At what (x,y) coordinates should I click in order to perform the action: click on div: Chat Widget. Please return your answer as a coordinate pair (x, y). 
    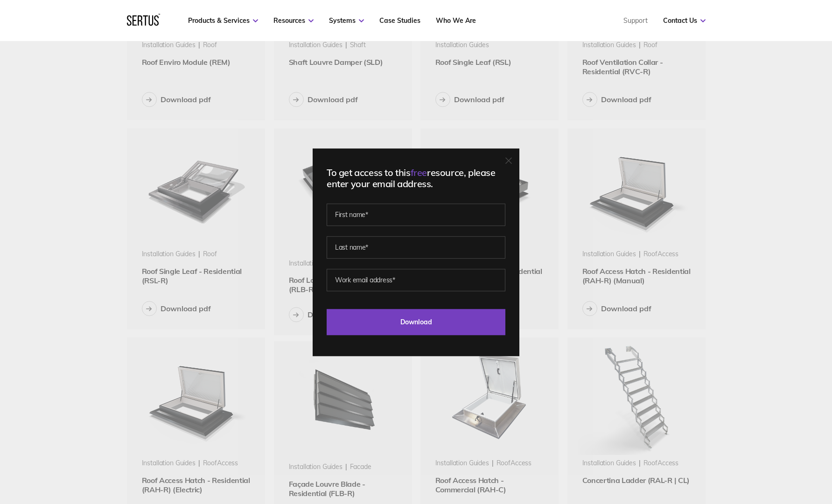
    Looking at the image, I should click on (748, 450).